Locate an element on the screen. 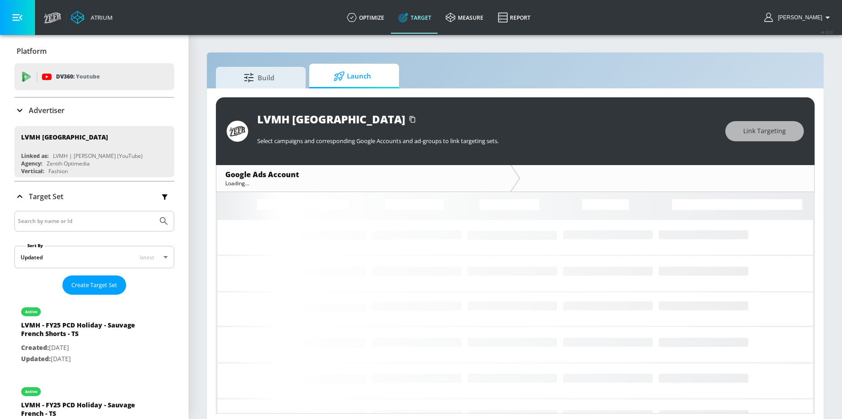 This screenshot has height=419, width=842. a: measure is located at coordinates (464, 17).